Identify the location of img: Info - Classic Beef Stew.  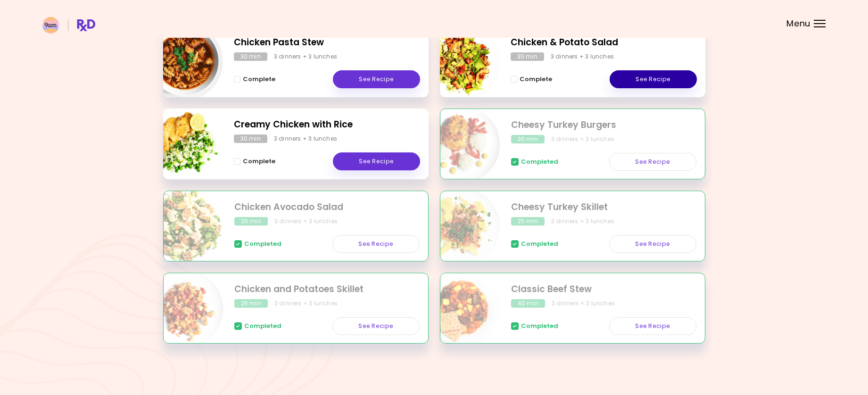
(461, 309).